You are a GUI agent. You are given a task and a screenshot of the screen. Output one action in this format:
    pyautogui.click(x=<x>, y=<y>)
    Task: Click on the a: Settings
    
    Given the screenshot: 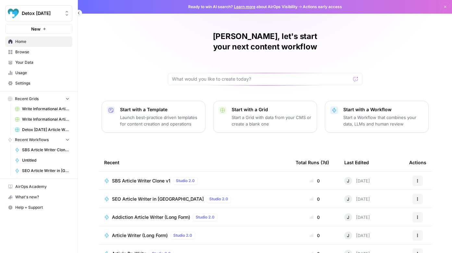 What is the action you would take?
    pyautogui.click(x=39, y=83)
    